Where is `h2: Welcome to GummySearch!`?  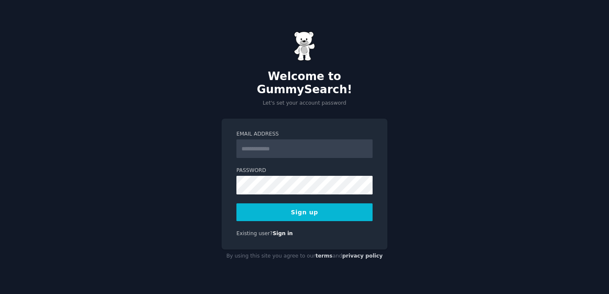 h2: Welcome to GummySearch! is located at coordinates (305, 83).